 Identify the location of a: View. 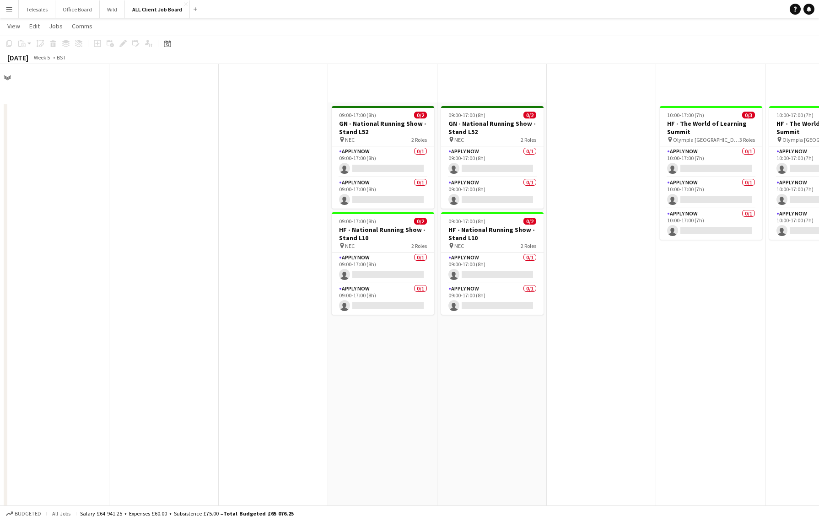
(14, 26).